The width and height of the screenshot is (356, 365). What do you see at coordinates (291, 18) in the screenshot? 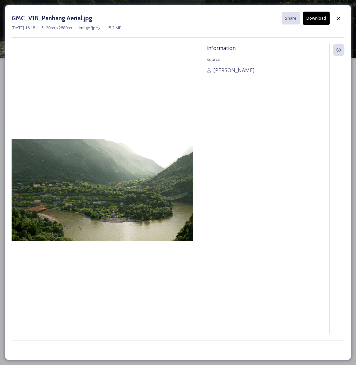
I see `button: Share` at bounding box center [291, 18].